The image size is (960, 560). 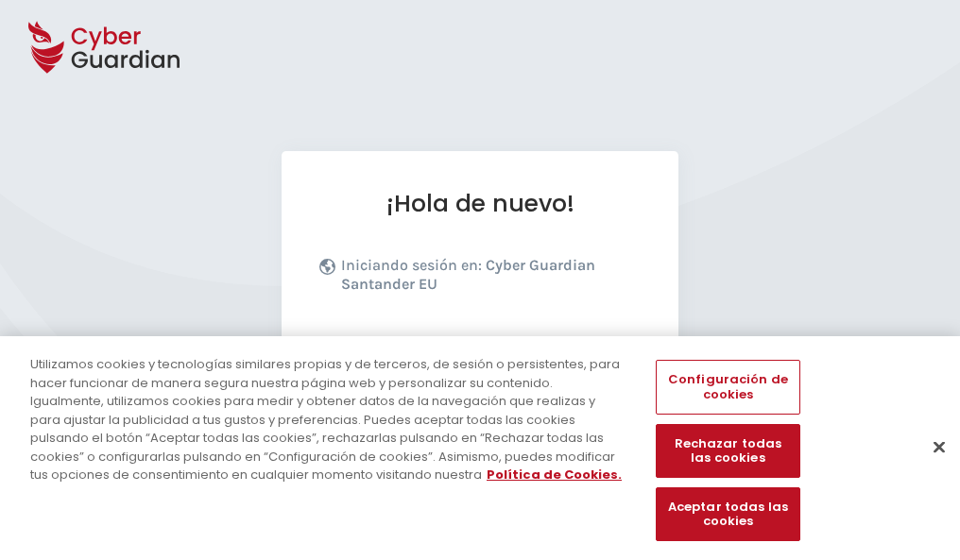 What do you see at coordinates (554, 475) in the screenshot?
I see `a: Más información sobre su privacidad, se abre en una nueva pestaña` at bounding box center [554, 475].